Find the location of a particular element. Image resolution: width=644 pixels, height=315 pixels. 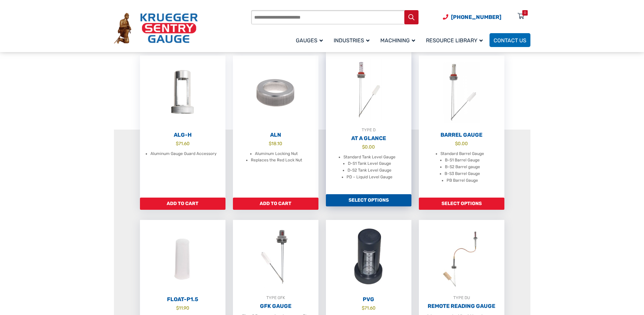

h2: Barrel Gauge is located at coordinates (461, 135).